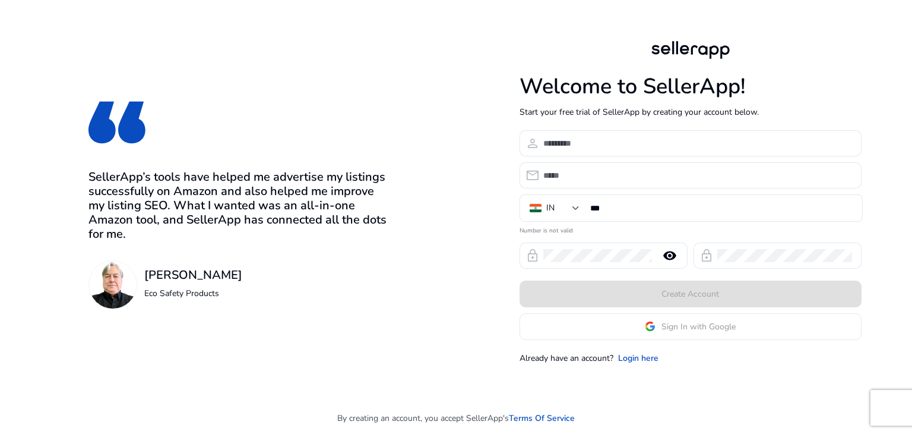 The height and width of the screenshot is (434, 912). I want to click on div: IN, so click(551, 208).